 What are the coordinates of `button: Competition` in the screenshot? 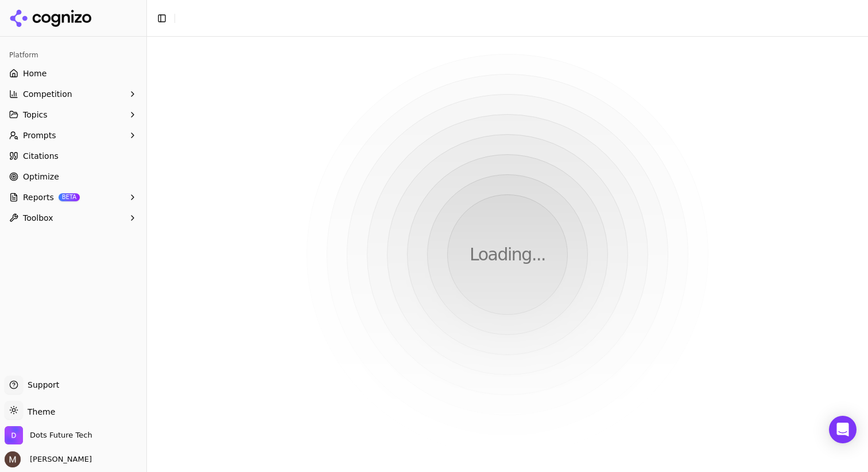 It's located at (73, 94).